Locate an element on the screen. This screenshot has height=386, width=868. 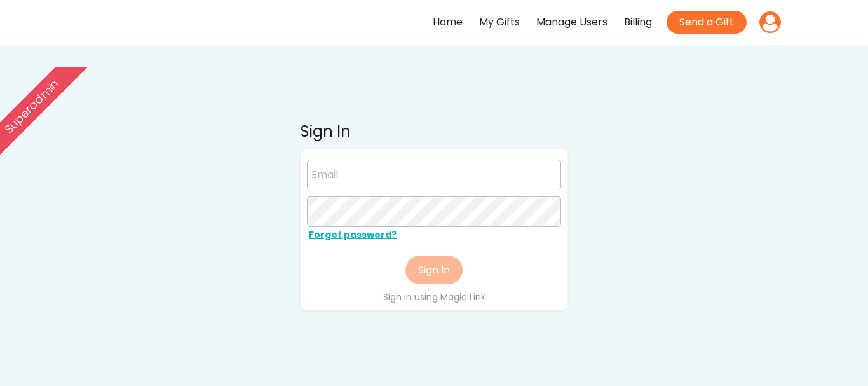
button: Sign In is located at coordinates (434, 270).